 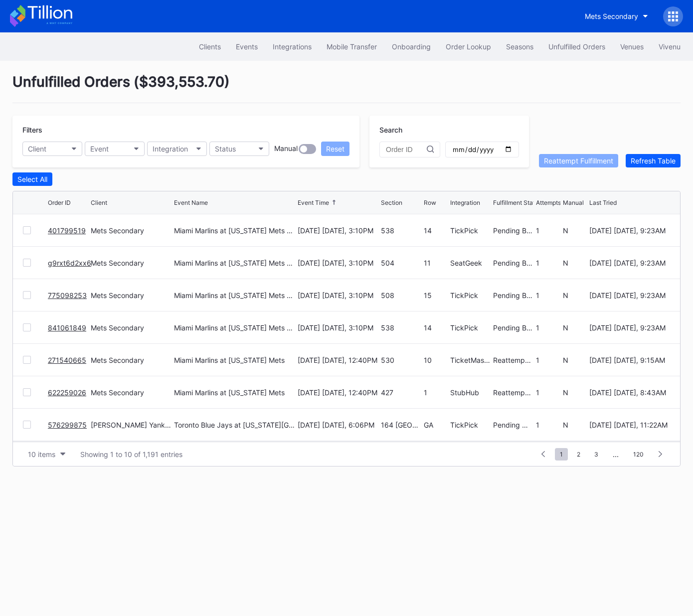 What do you see at coordinates (520, 46) in the screenshot?
I see `a: Seasons` at bounding box center [520, 46].